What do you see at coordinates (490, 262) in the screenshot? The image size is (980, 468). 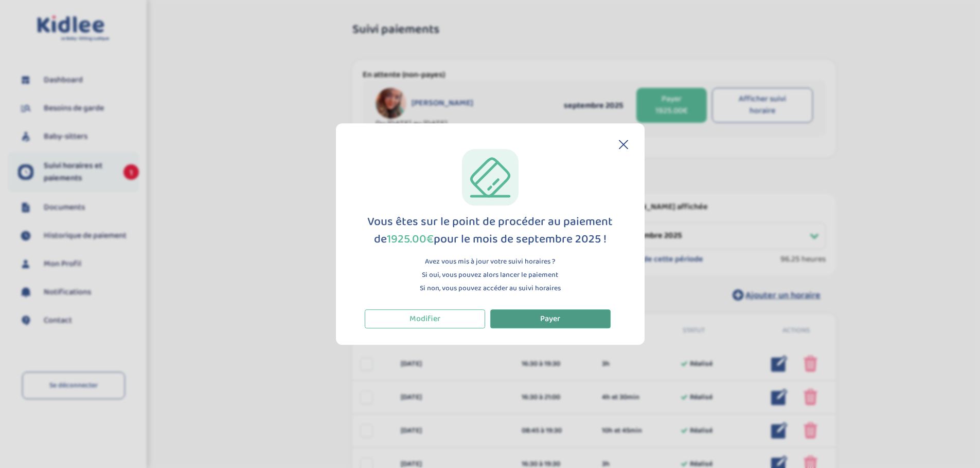 I see `p: Avez vous mis à jour votre suivi horaires ?` at bounding box center [490, 262].